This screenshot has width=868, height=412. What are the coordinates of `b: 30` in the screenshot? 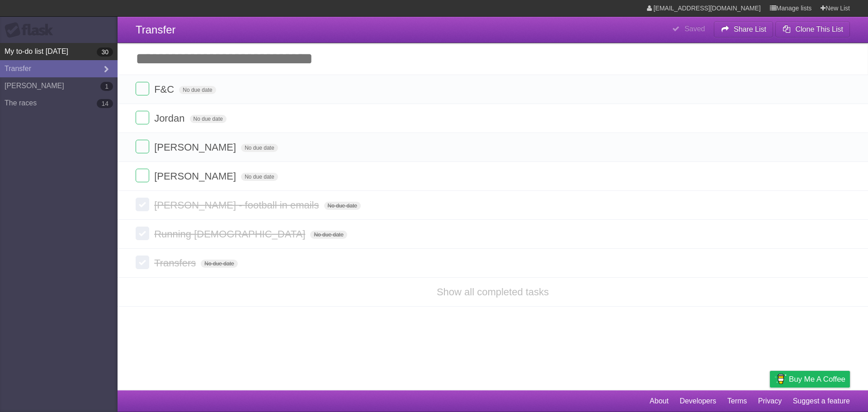 It's located at (105, 52).